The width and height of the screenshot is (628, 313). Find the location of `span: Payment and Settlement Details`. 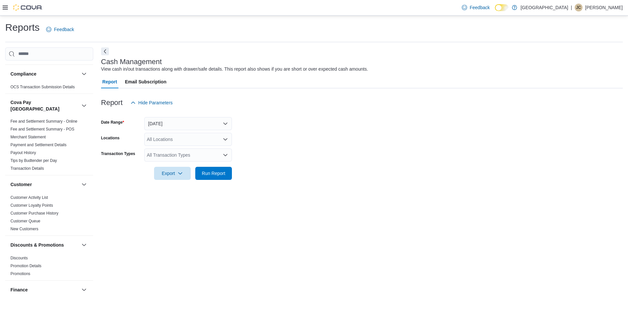

span: Payment and Settlement Details is located at coordinates (38, 145).